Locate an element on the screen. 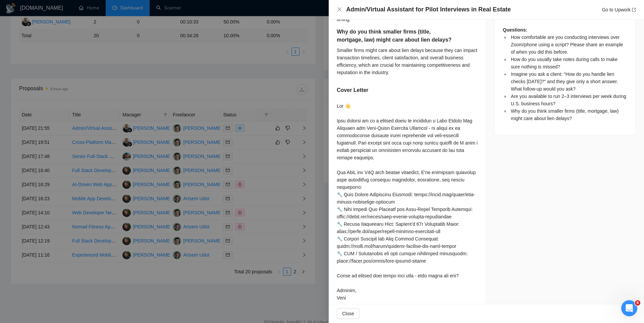  span: How do you usually take notes during calls to make sure nothing is missed? is located at coordinates (564, 63).